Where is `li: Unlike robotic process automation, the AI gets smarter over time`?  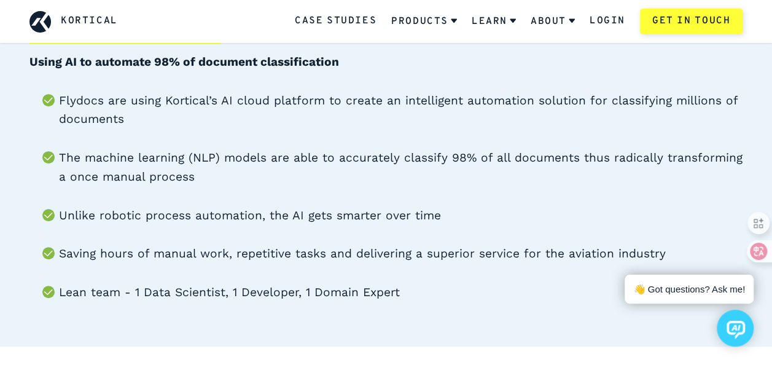 li: Unlike robotic process automation, the AI gets smarter over time is located at coordinates (400, 216).